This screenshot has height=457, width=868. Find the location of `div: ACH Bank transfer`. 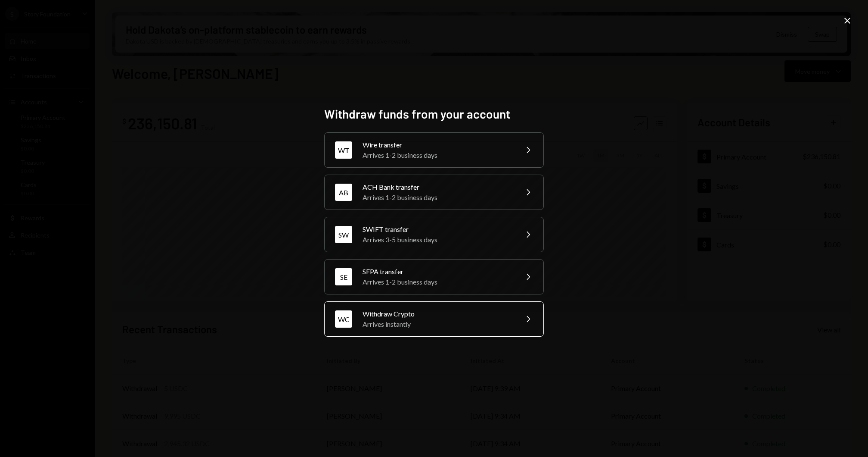

div: ACH Bank transfer is located at coordinates (438, 187).